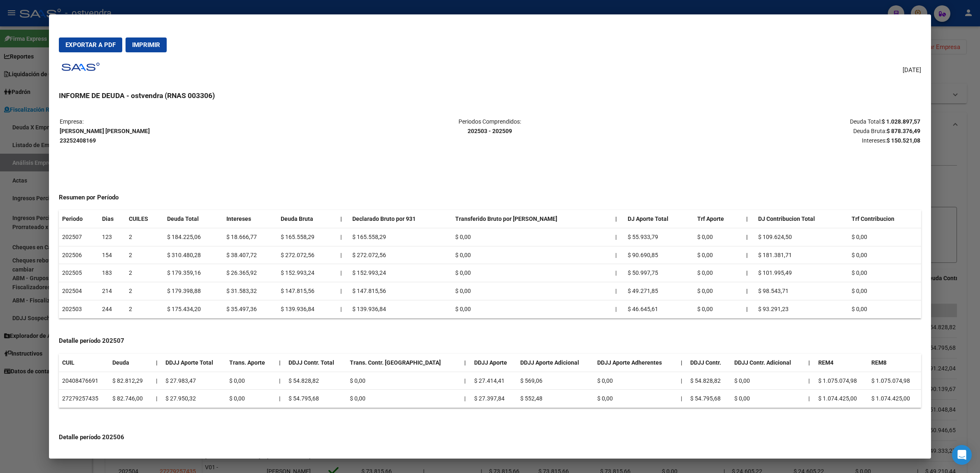 Image resolution: width=980 pixels, height=473 pixels. Describe the element at coordinates (250, 236) in the screenshot. I see `td: $ 18.666,77` at that location.